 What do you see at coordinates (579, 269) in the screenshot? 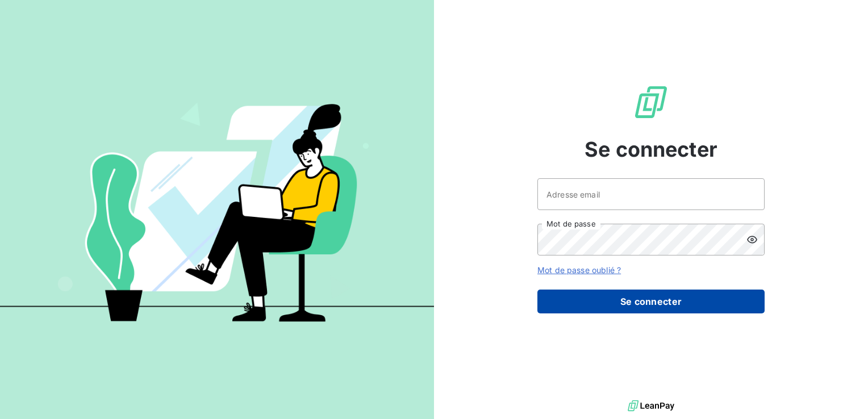
I see `a: Mot de passe oublié ?` at bounding box center [579, 269].